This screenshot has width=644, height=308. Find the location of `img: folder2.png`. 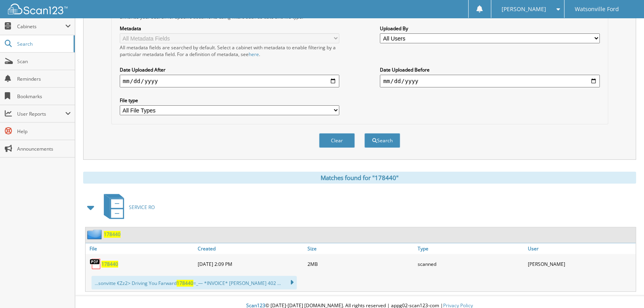

img: folder2.png is located at coordinates (95, 234).